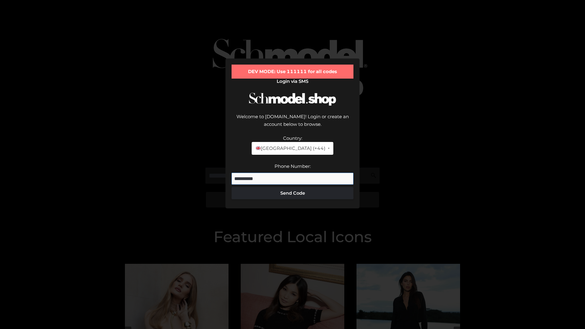  Describe the element at coordinates (293, 138) in the screenshot. I see `label: Country:` at that location.